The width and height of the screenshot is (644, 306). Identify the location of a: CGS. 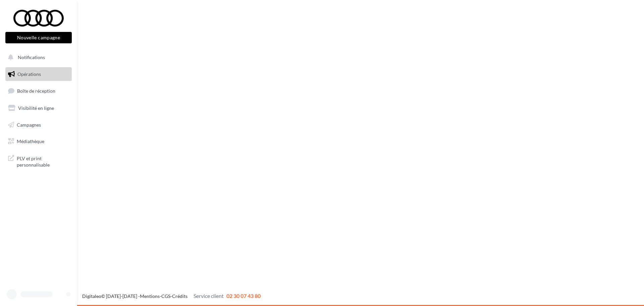
(166, 296).